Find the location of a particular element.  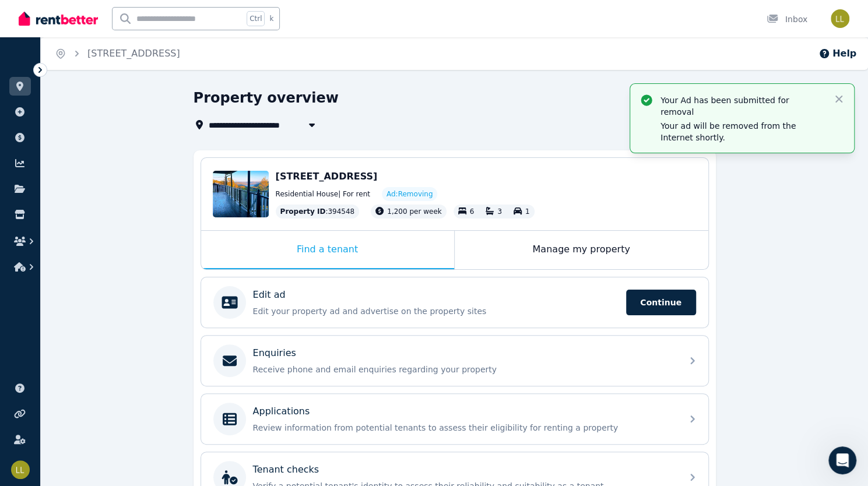

h1: Property overview is located at coordinates (266, 98).